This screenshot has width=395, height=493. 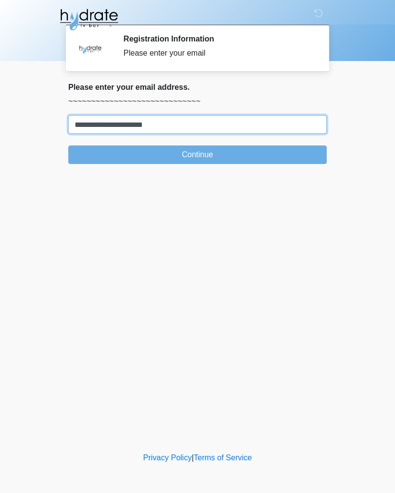 What do you see at coordinates (198, 87) in the screenshot?
I see `h2: Please enter your email address.` at bounding box center [198, 87].